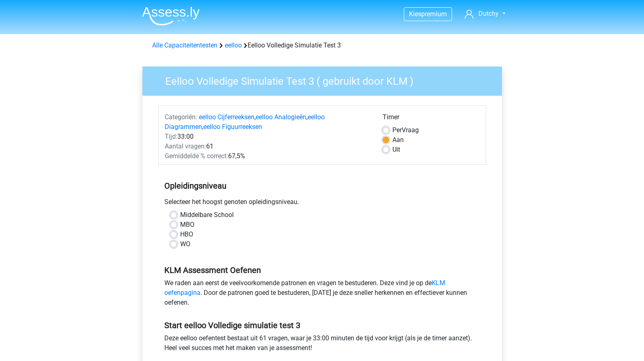 The height and width of the screenshot is (361, 644). What do you see at coordinates (322, 294) in the screenshot?
I see `div: We raden aan eerst de veelvoorkomende patronen en vragen te bestuderen. Deze vind je op de . Door...` at bounding box center [322, 294].